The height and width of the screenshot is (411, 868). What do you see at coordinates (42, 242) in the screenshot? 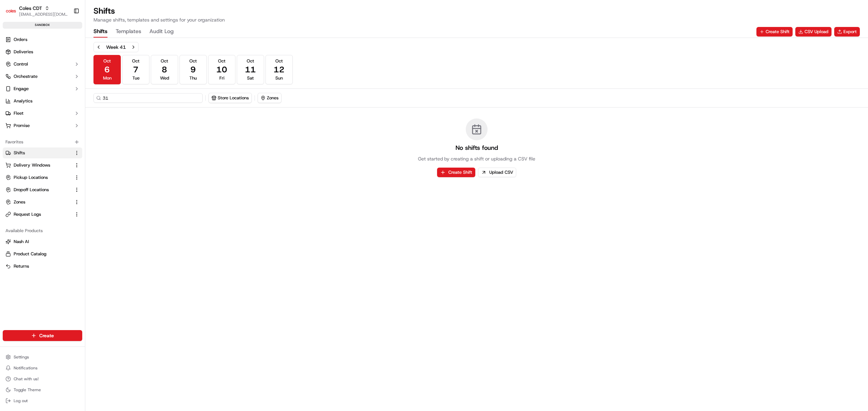
I see `button: Nash AI` at bounding box center [42, 242].